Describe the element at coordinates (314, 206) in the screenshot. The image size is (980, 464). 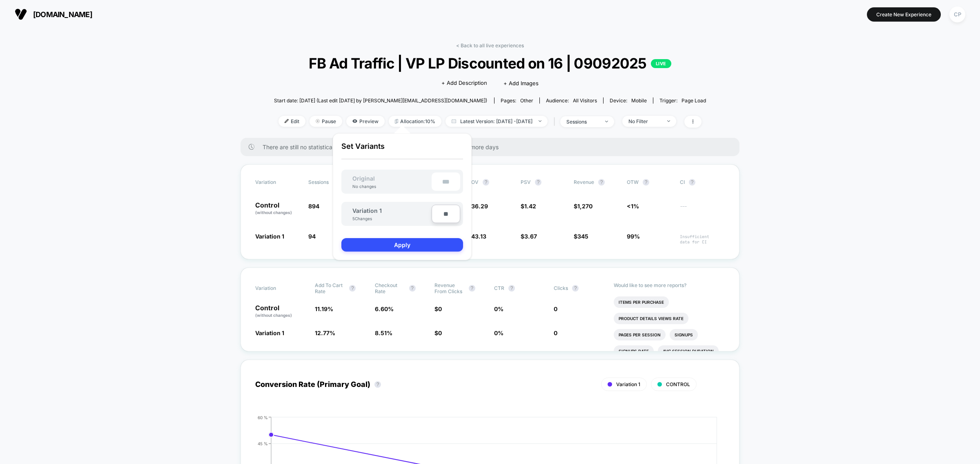
I see `span: 894` at that location.